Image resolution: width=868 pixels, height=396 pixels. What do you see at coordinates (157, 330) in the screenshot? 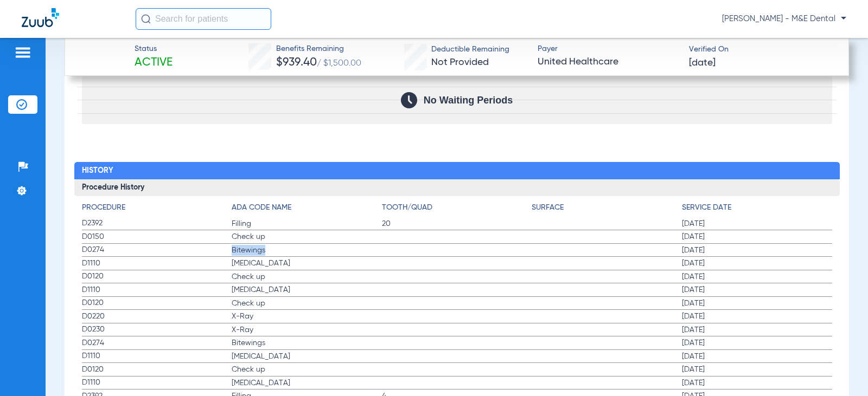
I see `span: D0230` at bounding box center [157, 330].